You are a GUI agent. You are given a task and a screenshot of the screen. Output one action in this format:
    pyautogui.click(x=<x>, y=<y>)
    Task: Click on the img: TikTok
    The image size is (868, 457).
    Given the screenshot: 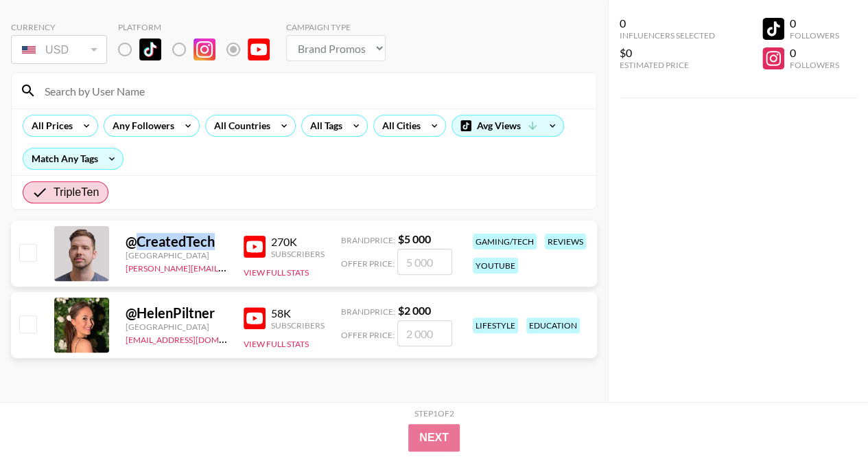 What is the action you would take?
    pyautogui.click(x=150, y=50)
    